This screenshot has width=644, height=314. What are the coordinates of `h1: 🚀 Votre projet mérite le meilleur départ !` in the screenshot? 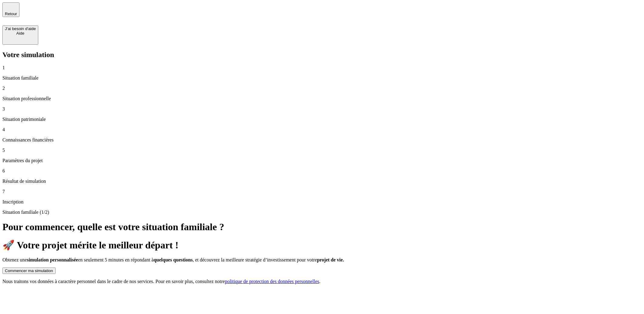 It's located at (322, 245).